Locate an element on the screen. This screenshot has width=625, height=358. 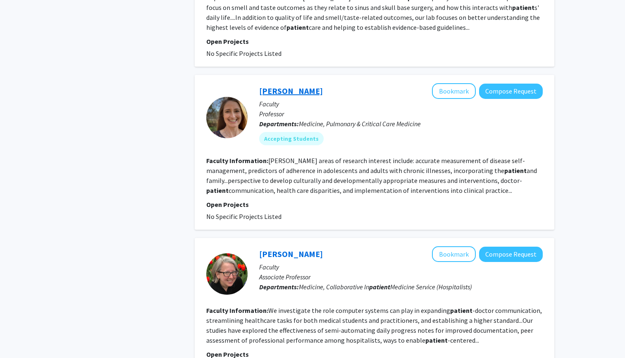
p: Professor is located at coordinates (401, 114).